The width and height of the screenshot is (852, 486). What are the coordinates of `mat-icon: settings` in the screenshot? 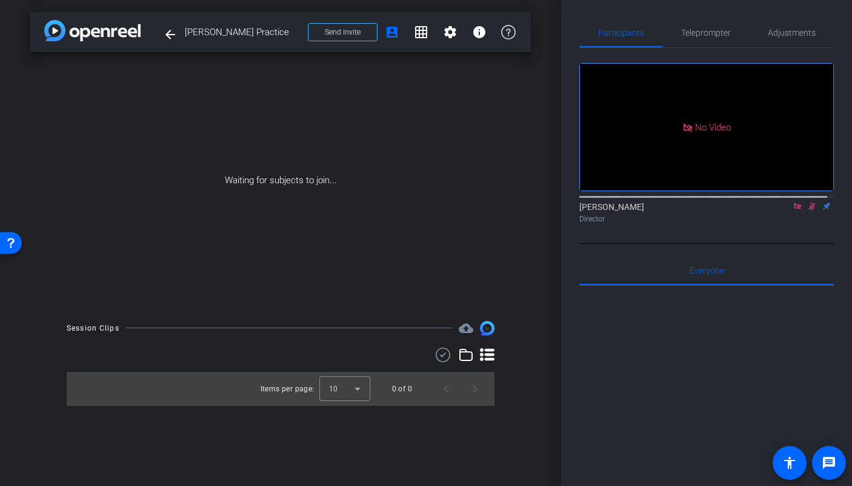 It's located at (450, 32).